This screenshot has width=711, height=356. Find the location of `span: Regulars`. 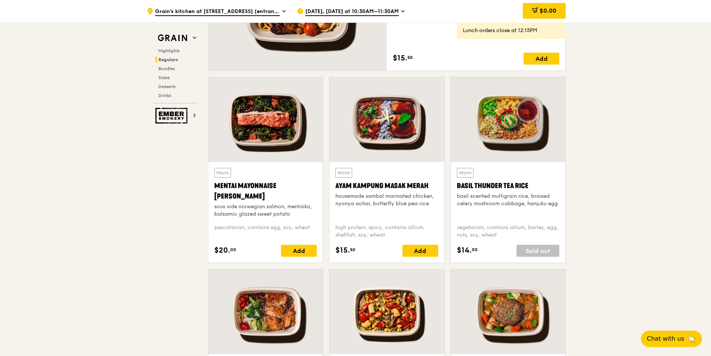

span: Regulars is located at coordinates (168, 60).